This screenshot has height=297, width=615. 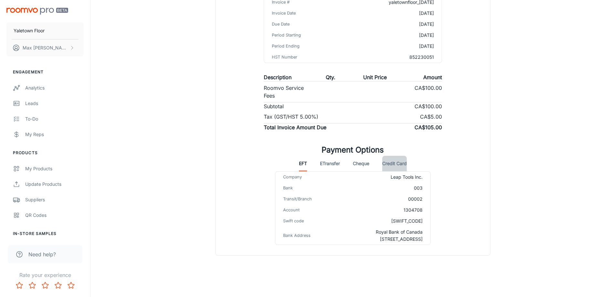 I want to click on p: Yaletown Floor, so click(x=29, y=31).